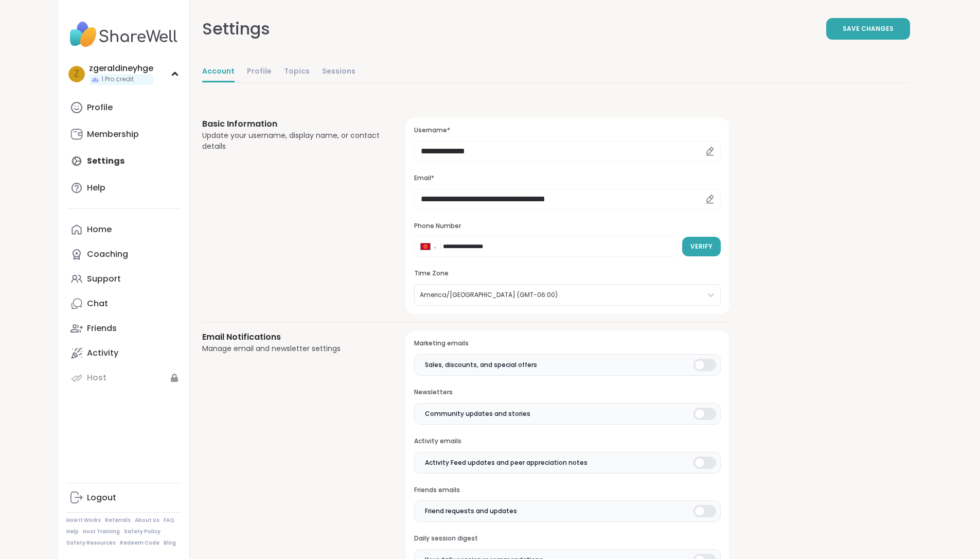  Describe the element at coordinates (506, 463) in the screenshot. I see `span: Activity Feed updates and peer appreciation notes` at that location.